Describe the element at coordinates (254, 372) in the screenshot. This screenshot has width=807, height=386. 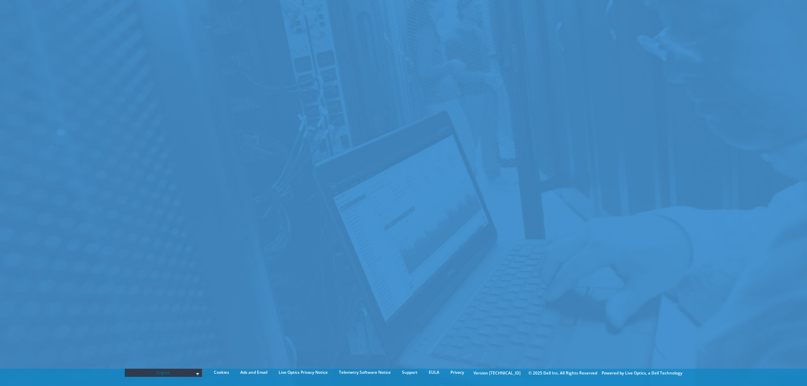
I see `a: Ads and Email` at that location.